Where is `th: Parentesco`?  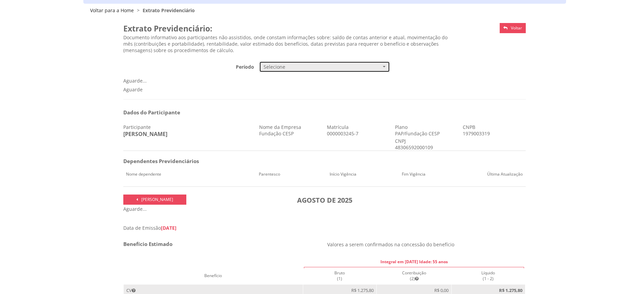 th: Parentesco is located at coordinates (251, 174).